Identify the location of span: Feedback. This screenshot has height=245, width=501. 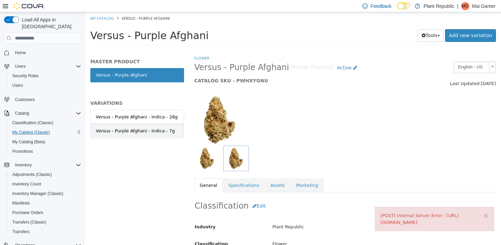
(381, 6).